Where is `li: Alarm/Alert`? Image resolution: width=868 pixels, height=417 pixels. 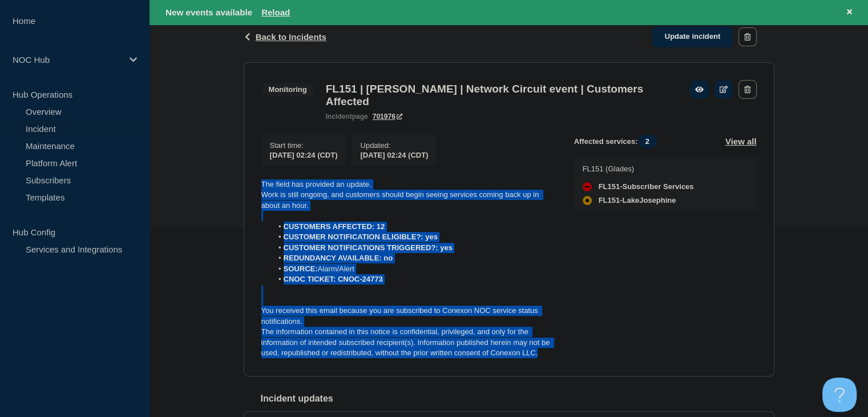
li: Alarm/Alert is located at coordinates (414, 268).